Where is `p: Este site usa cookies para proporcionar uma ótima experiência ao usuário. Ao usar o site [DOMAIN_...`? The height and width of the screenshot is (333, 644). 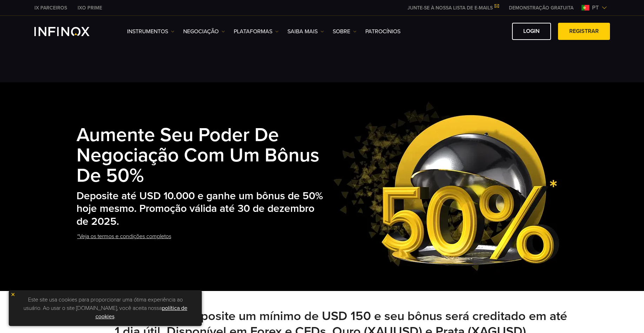 p: Este site usa cookies para proporcionar uma ótima experiência ao usuário. Ao usar o site [DOMAIN_... is located at coordinates (105, 308).